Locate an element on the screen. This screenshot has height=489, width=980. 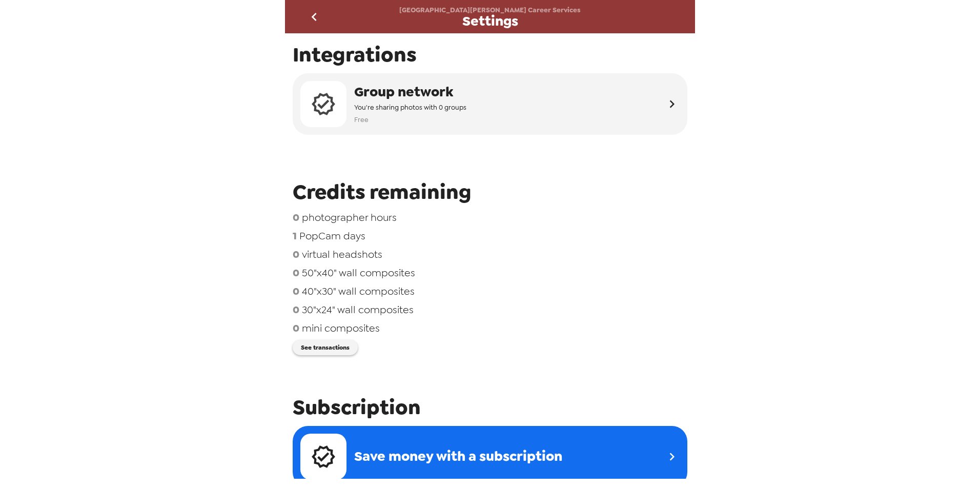
span: 40"x30" wall composites is located at coordinates (358, 291).